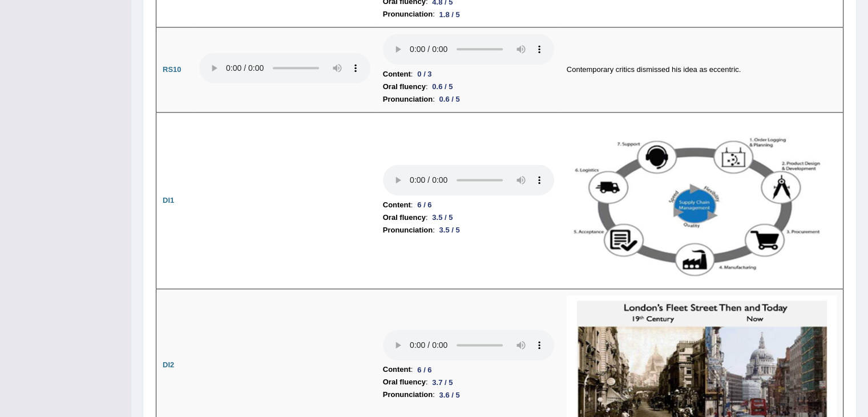 The height and width of the screenshot is (417, 868). I want to click on b: DI2, so click(169, 364).